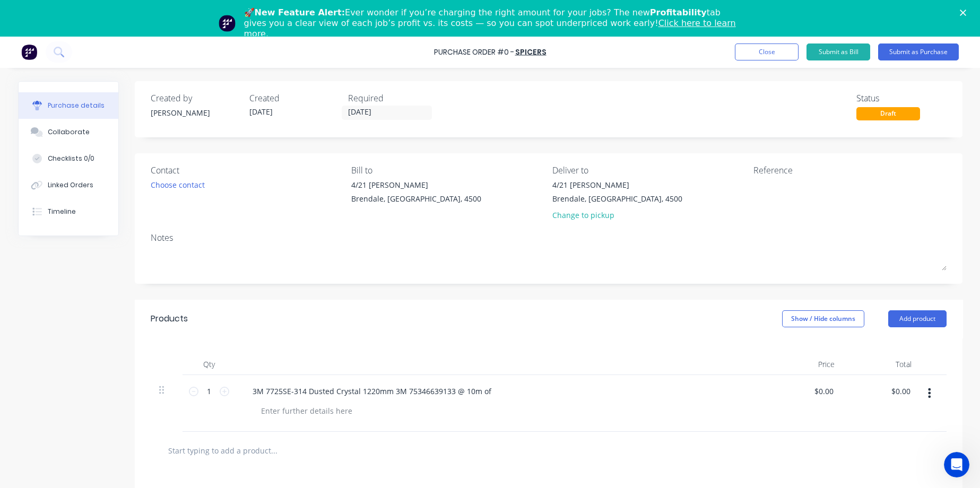 Image resolution: width=980 pixels, height=488 pixels. What do you see at coordinates (678, 12) in the screenshot?
I see `b: Profitability` at bounding box center [678, 12].